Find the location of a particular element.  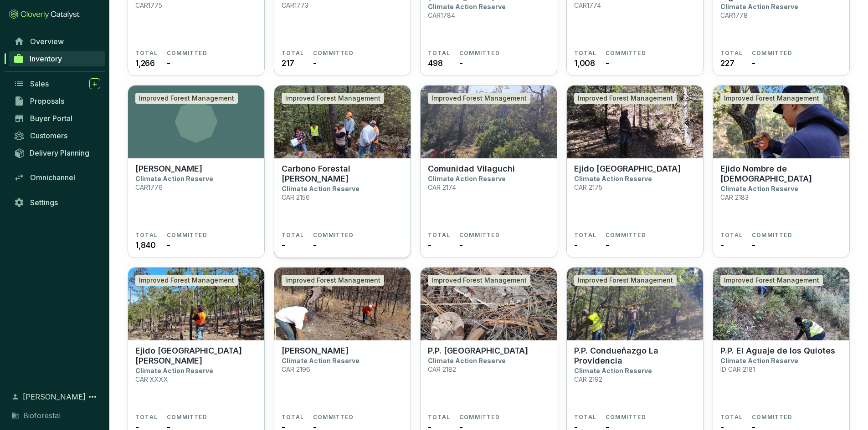

img: Ejido Cerro Blanco is located at coordinates (634, 122).